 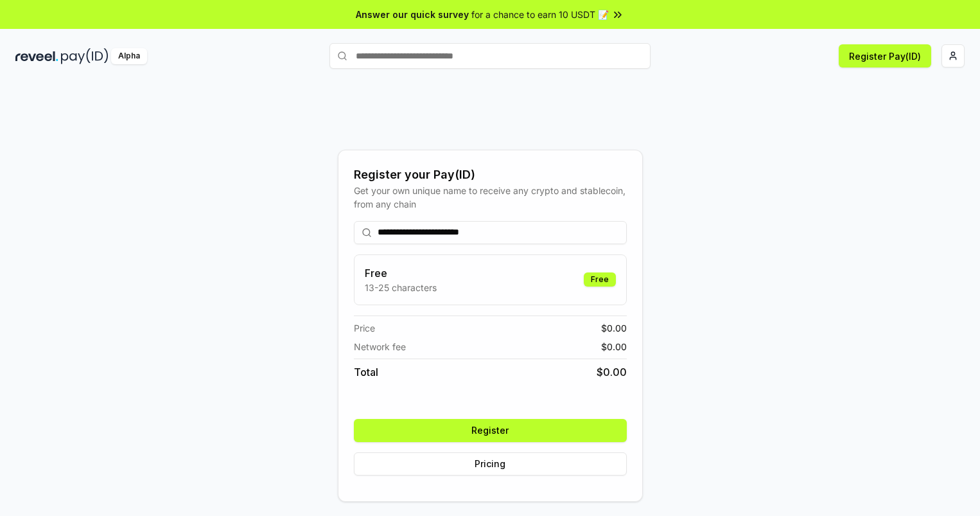 I want to click on span: Price, so click(x=365, y=328).